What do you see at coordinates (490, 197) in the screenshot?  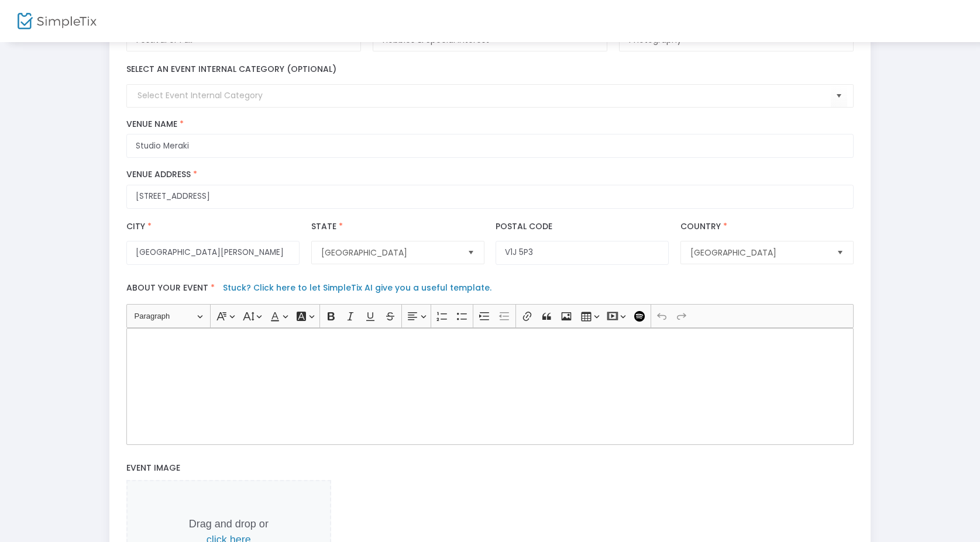 I see `input: Where will the event be taking place?` at bounding box center [490, 197].